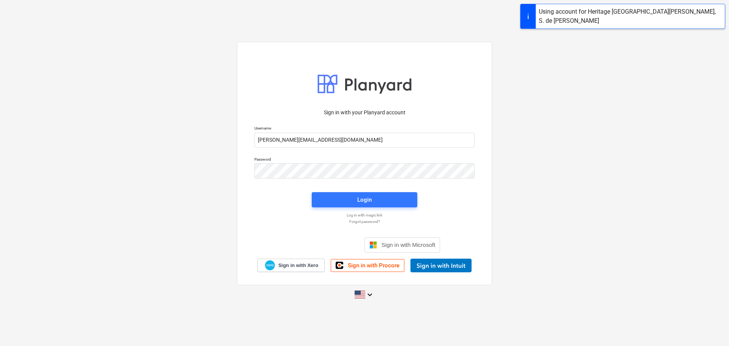 The image size is (729, 346). Describe the element at coordinates (365, 221) in the screenshot. I see `a: Forgot password?` at that location.